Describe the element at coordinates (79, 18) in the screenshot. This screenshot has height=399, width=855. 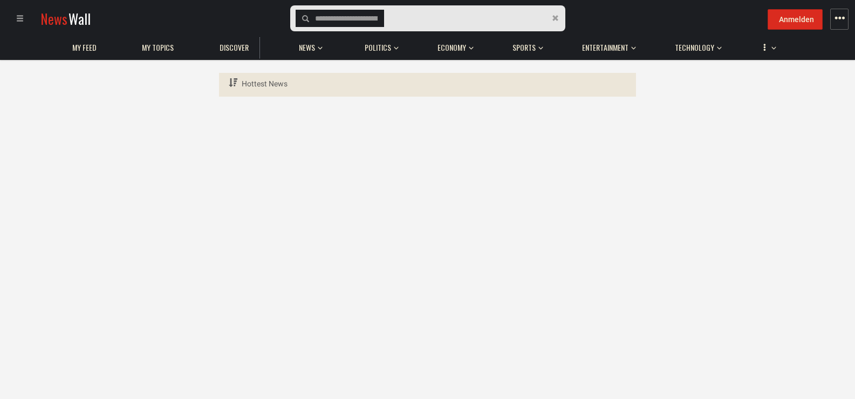
I see `span: Wall` at that location.